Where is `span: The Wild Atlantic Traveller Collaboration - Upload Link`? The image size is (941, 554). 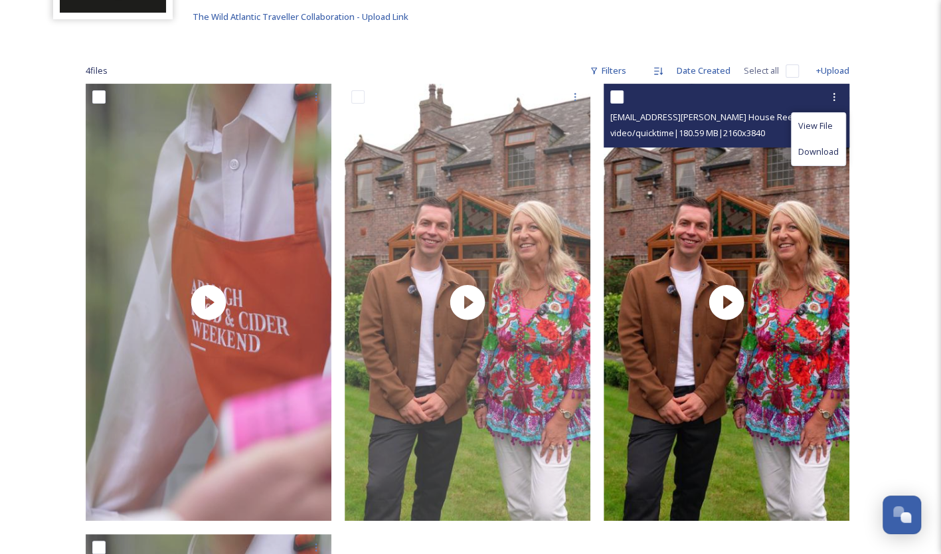 span: The Wild Atlantic Traveller Collaboration - Upload Link is located at coordinates (300, 17).